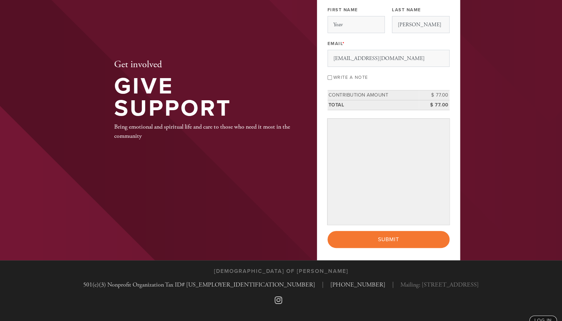 The image size is (562, 321). What do you see at coordinates (205, 97) in the screenshot?
I see `h1: Give Support` at bounding box center [205, 97].